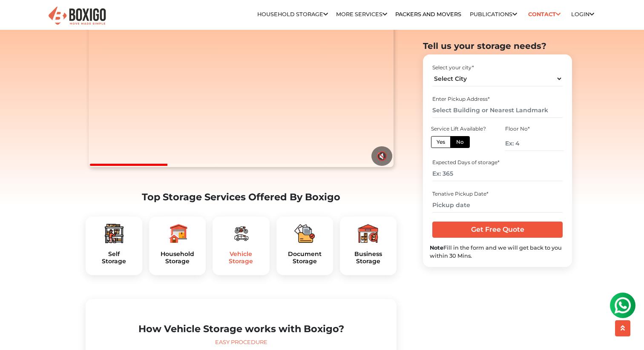 The width and height of the screenshot is (644, 350). I want to click on a: HouseholdStorage, so click(177, 258).